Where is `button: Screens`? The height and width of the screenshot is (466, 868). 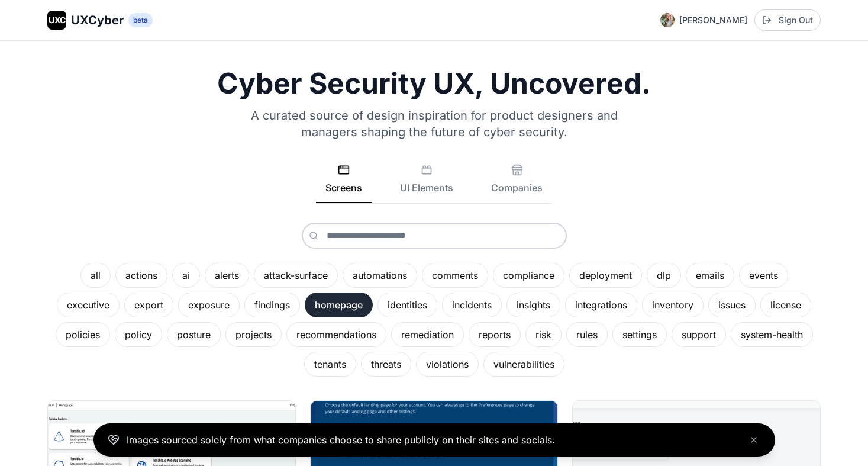
button: Screens is located at coordinates (344, 184).